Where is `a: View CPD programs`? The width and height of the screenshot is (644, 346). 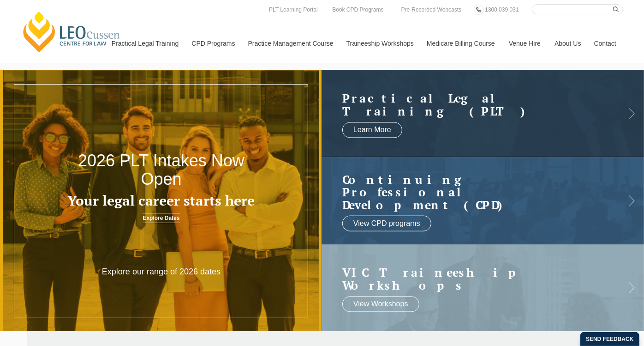
a: View CPD programs is located at coordinates (387, 223).